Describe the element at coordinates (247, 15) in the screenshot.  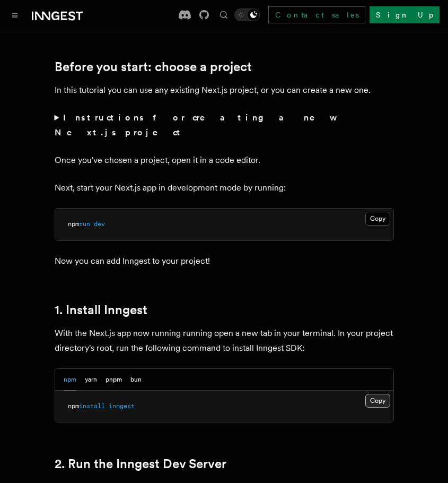
I see `button: Toggle dark mode` at that location.